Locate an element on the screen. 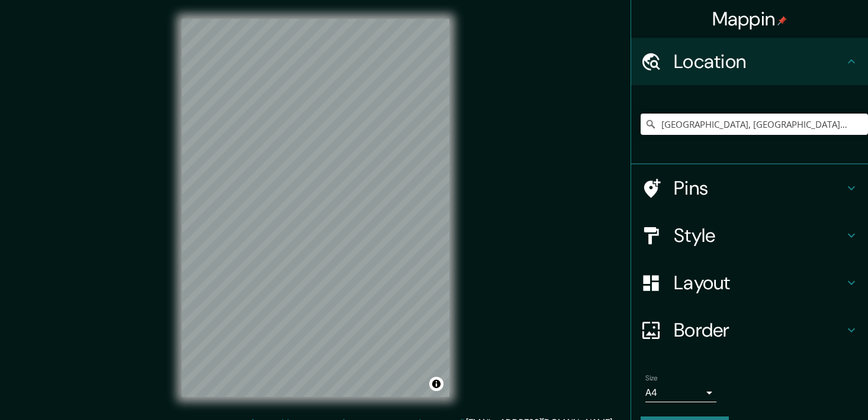 This screenshot has width=868, height=420. h4: Border is located at coordinates (759, 330).